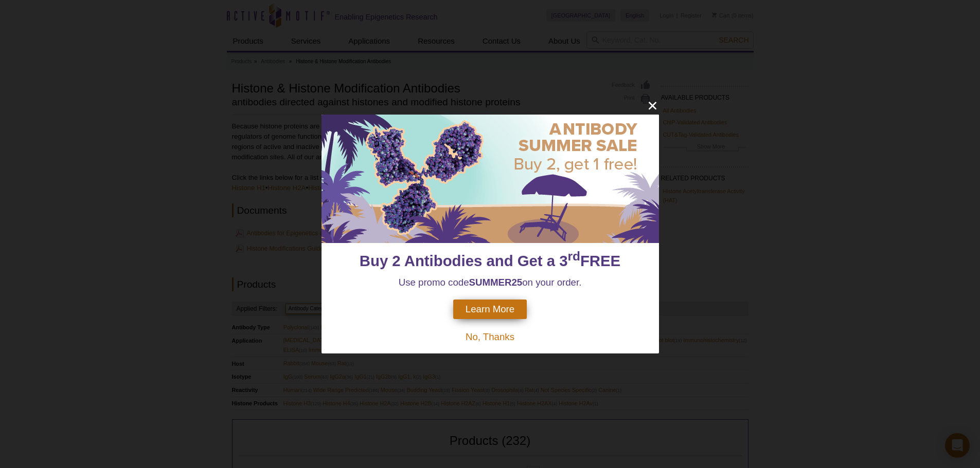 The width and height of the screenshot is (980, 468). What do you see at coordinates (490, 282) in the screenshot?
I see `span: Use promo code on your order.` at bounding box center [490, 282].